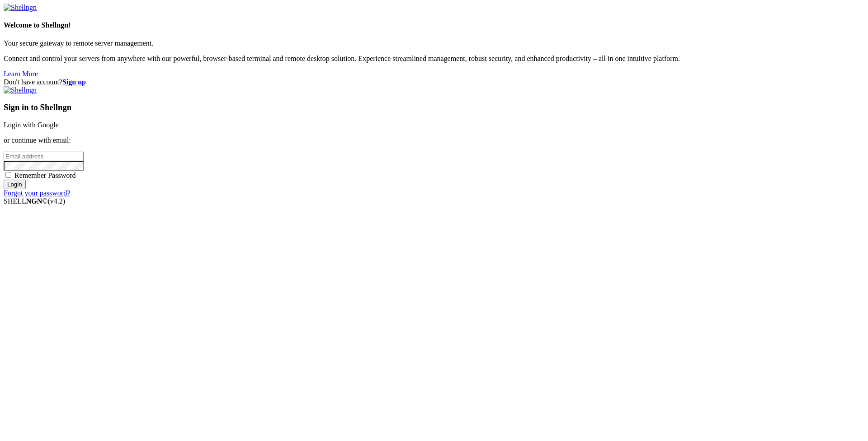 The image size is (868, 441). Describe the element at coordinates (74, 82) in the screenshot. I see `a: Sign up` at that location.